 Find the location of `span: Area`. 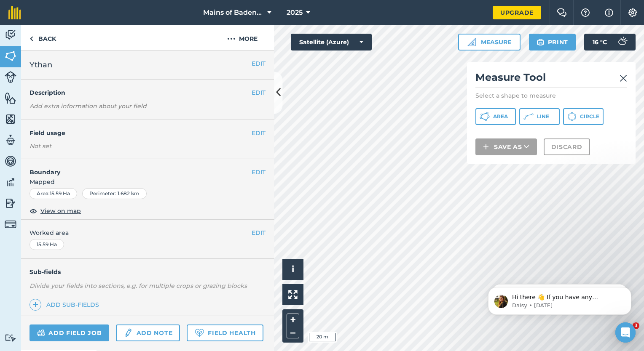

span: Area is located at coordinates (500, 116).